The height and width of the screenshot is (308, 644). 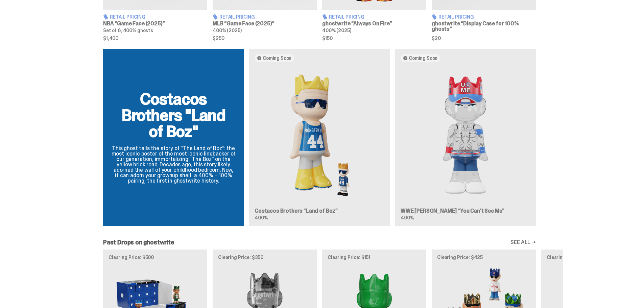 I want to click on span: Set of 6, 400% ghosts, so click(x=128, y=31).